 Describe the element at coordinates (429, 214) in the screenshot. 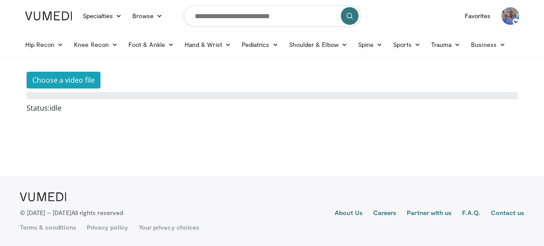

I see `a: Partner with us` at that location.